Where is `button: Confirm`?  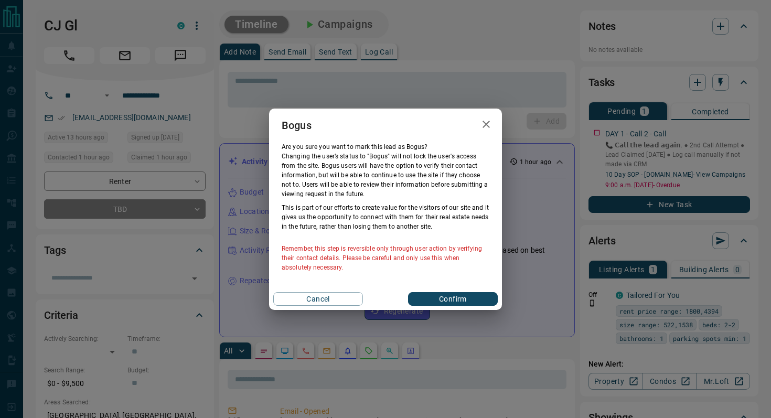
button: Confirm is located at coordinates (453, 299).